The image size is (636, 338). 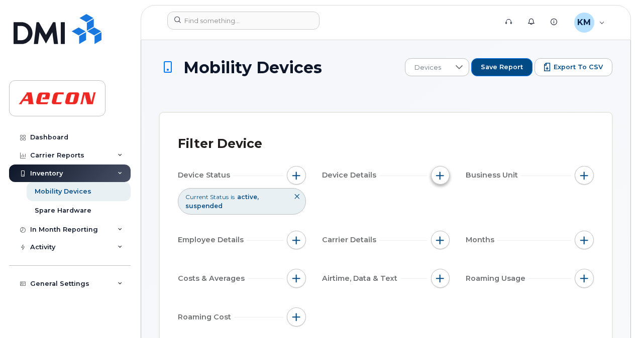 I want to click on span: Employee Details, so click(x=212, y=240).